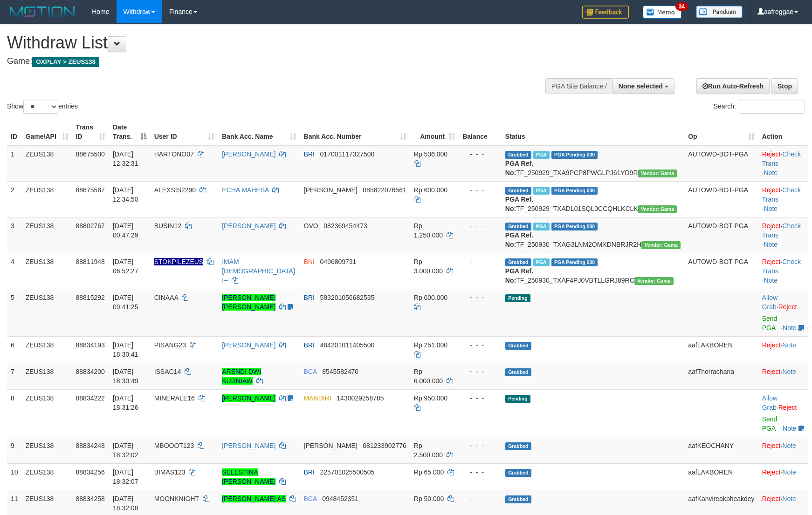 The height and width of the screenshot is (515, 812). I want to click on th: Bank Acc. Name: activate to sort column ascending, so click(258, 132).